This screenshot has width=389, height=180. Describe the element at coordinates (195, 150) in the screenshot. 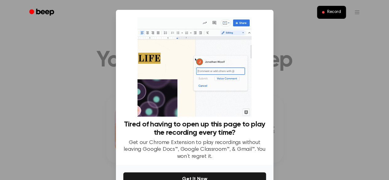

I see `p: Get our Chrome Extension to play recordings without leaving Google Docs™, Google Classroom™, & Gm...` at that location.